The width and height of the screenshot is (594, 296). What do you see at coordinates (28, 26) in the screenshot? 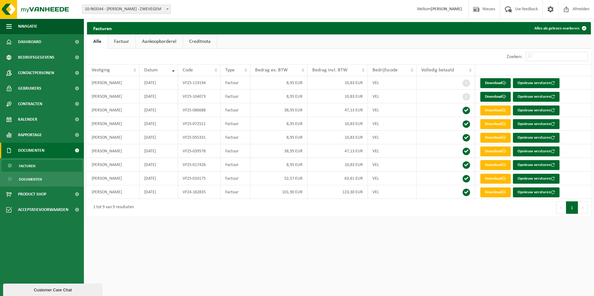
I see `span: Navigatie` at bounding box center [28, 26].